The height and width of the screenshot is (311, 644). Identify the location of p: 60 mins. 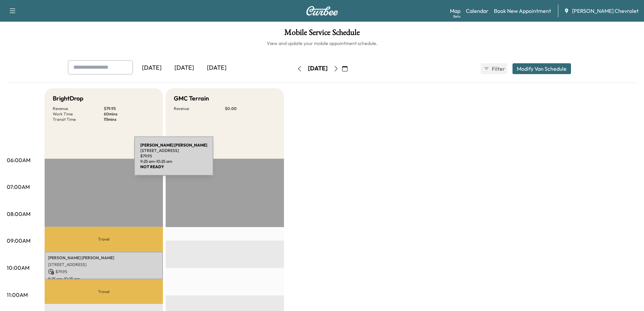
(129, 114).